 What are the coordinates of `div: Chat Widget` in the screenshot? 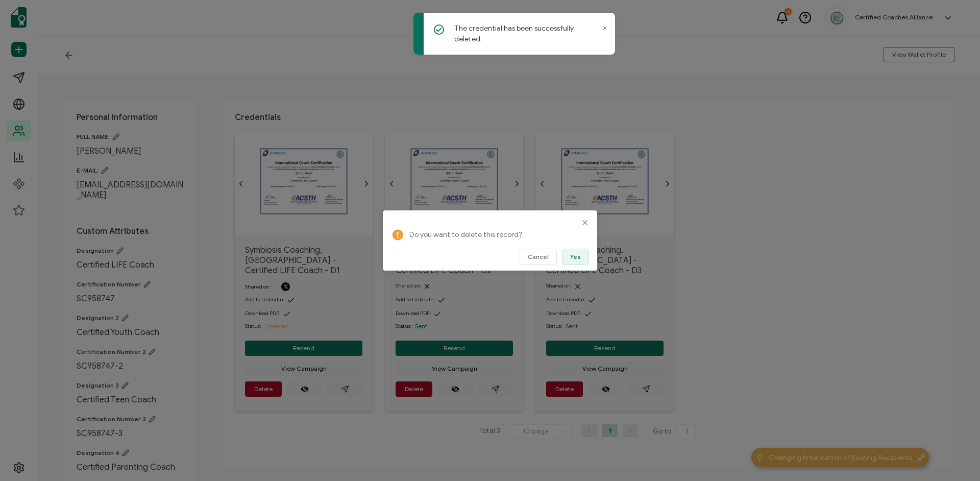 It's located at (954, 456).